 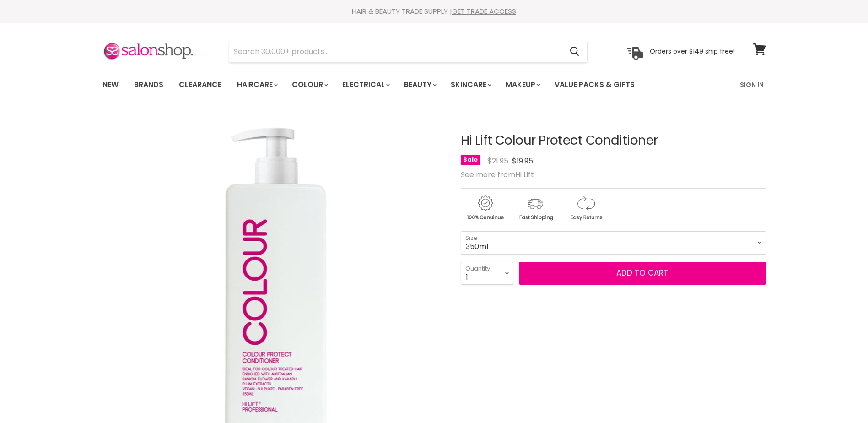 What do you see at coordinates (434, 85) in the screenshot?
I see `nav: Main` at bounding box center [434, 85].